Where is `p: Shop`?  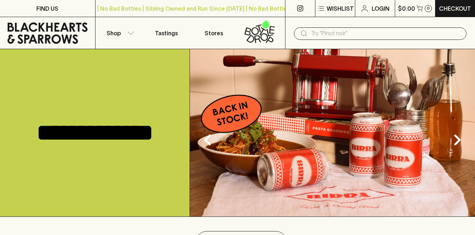
p: Shop is located at coordinates (114, 33).